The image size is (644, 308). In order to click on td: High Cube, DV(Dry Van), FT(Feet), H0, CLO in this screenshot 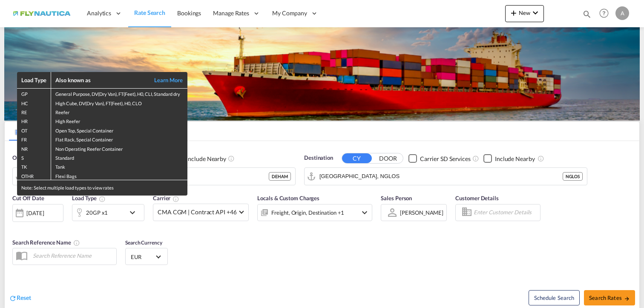, I will do `click(119, 102)`.